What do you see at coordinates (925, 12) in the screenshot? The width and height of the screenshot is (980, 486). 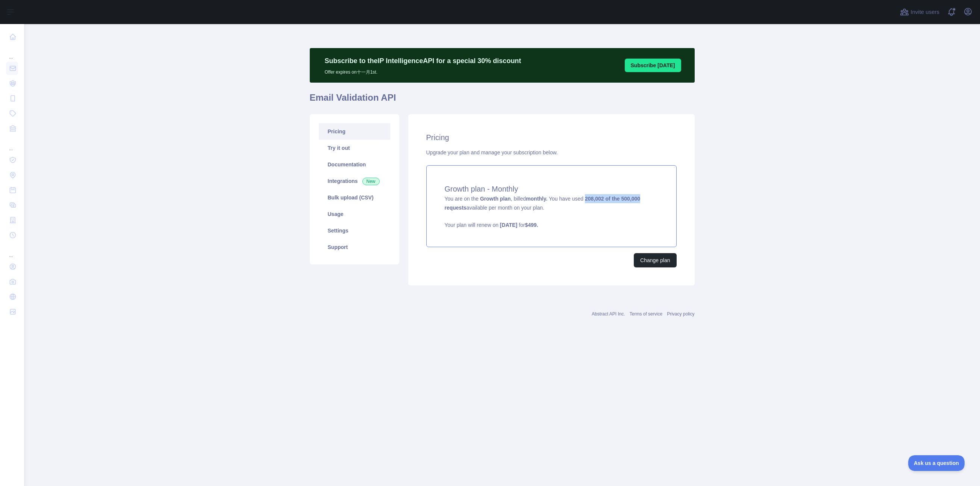 I see `span: Invite users` at bounding box center [925, 12].